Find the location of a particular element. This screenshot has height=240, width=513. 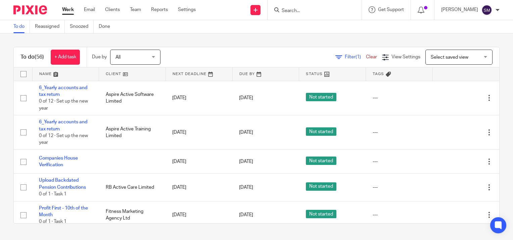

a: Clients is located at coordinates (112, 10).